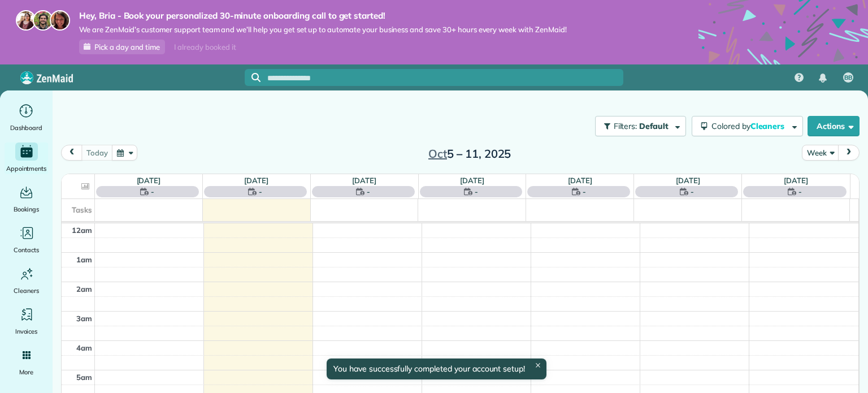 The height and width of the screenshot is (393, 868). What do you see at coordinates (82, 210) in the screenshot?
I see `span: Tasks` at bounding box center [82, 210].